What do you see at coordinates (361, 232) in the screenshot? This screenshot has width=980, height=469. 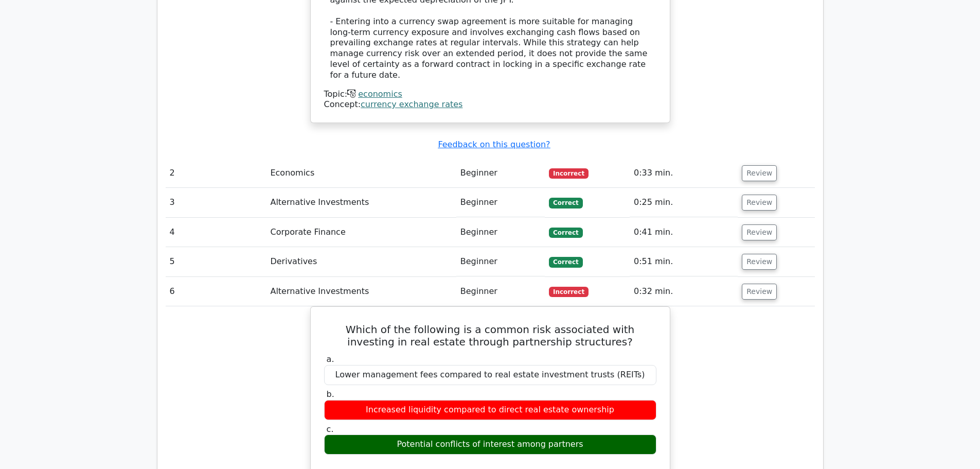 I see `td: Corporate Finance` at bounding box center [361, 232].